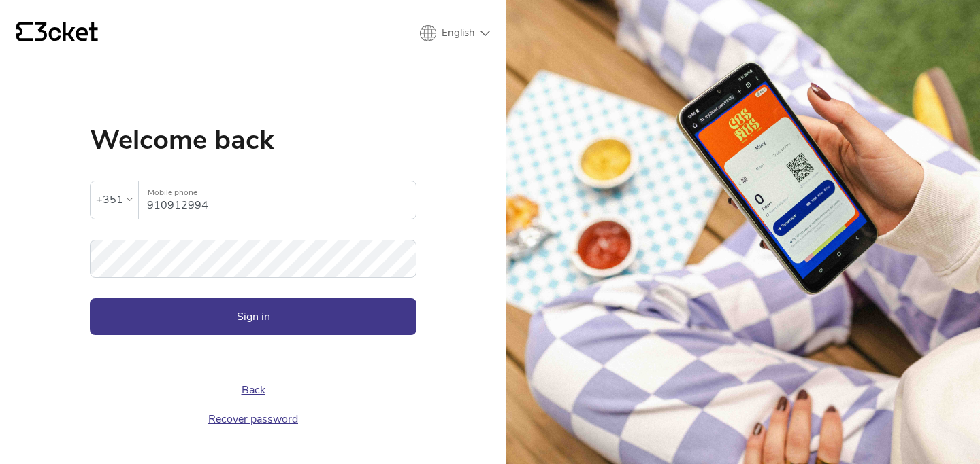  I want to click on a: Back, so click(253, 390).